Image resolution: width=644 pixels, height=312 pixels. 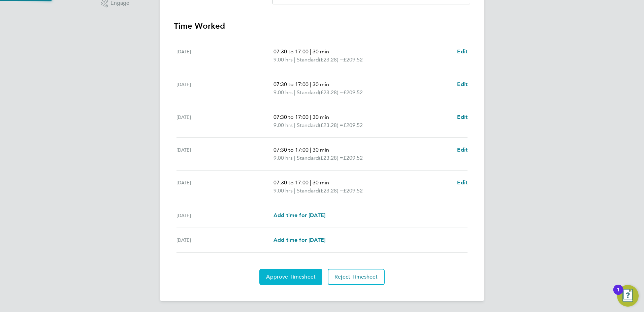 What do you see at coordinates (291, 277) in the screenshot?
I see `span: Approve Timesheet` at bounding box center [291, 277].